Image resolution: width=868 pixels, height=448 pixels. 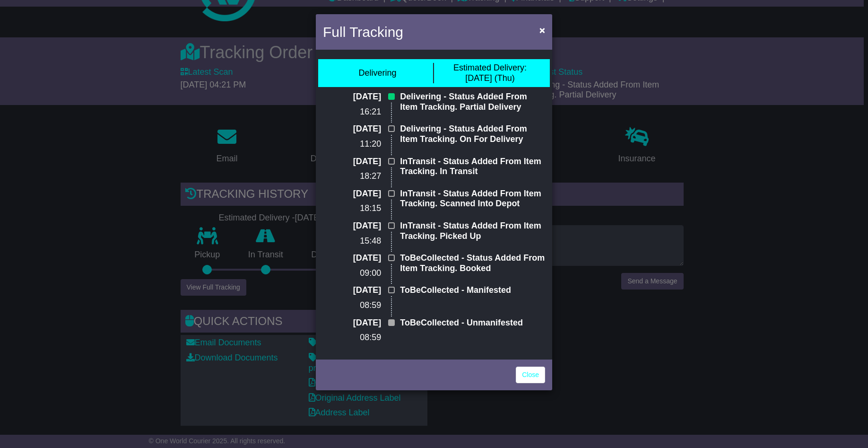 What do you see at coordinates (352, 145) in the screenshot?
I see `p: 11:20` at bounding box center [352, 145].